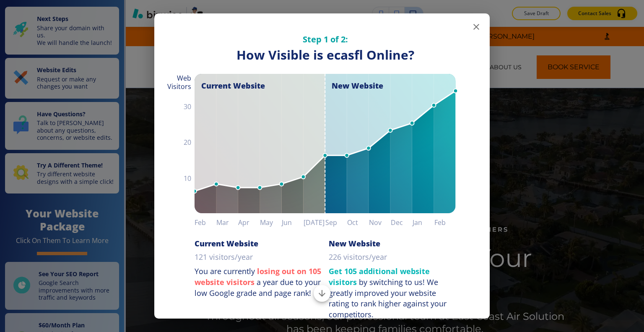  What do you see at coordinates (293, 223) in the screenshot?
I see `h6: Jun` at bounding box center [293, 223].